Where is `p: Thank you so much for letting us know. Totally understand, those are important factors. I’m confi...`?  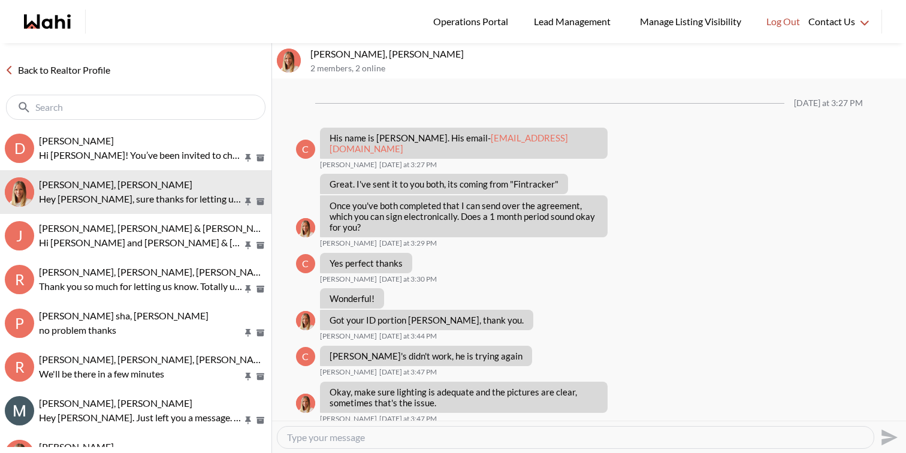
p: Thank you so much for letting us know. Totally understand, those are important factors. I’m confi... is located at coordinates (141, 286).